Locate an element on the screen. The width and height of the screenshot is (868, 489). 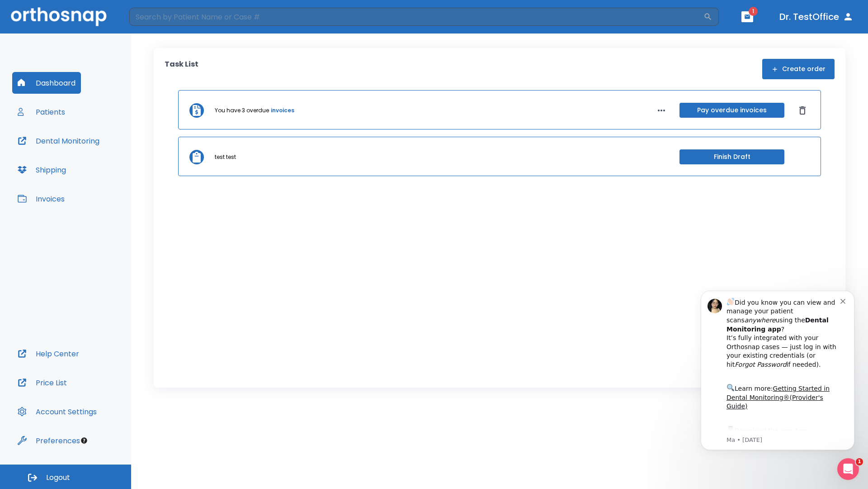
button: Dashboard is located at coordinates (47, 83).